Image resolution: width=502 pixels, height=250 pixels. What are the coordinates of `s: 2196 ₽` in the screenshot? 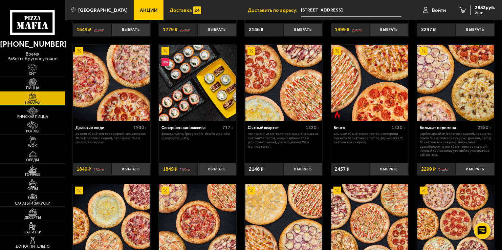 It's located at (99, 29).